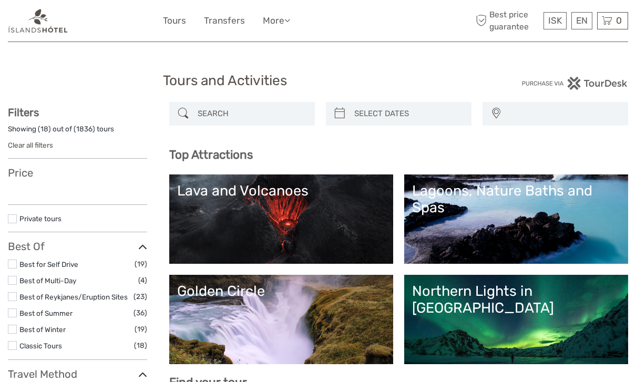 The image size is (636, 382). What do you see at coordinates (277, 21) in the screenshot?
I see `a: More` at bounding box center [277, 21].